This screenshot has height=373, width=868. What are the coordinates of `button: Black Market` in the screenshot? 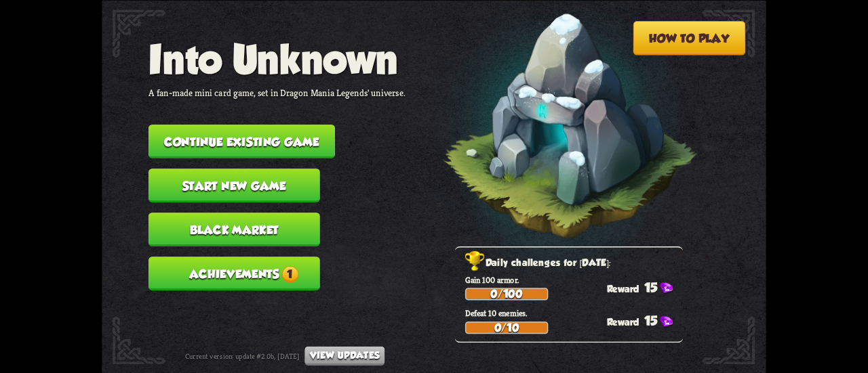 It's located at (234, 229).